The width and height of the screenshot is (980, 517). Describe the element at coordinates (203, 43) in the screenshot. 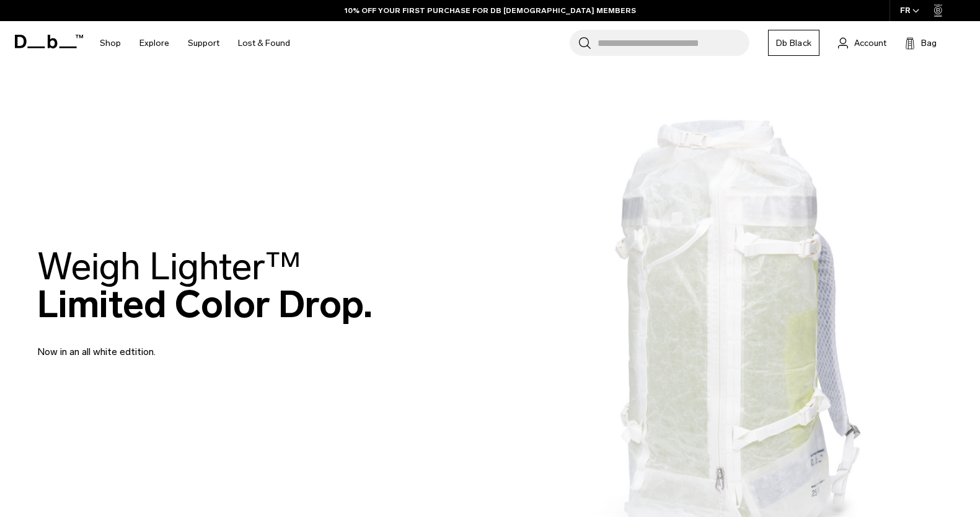

I see `a: Support` at that location.